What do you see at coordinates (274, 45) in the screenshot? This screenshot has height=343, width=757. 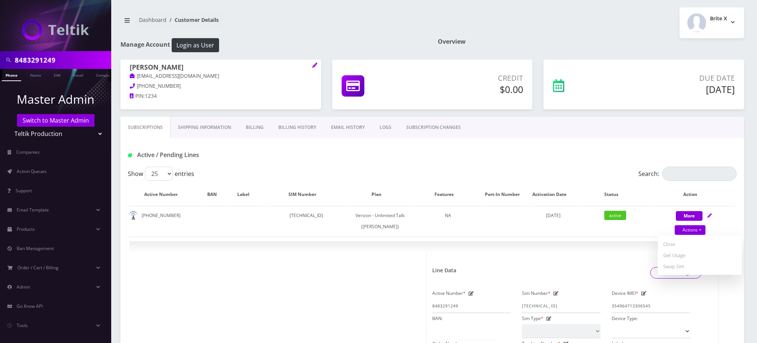 I see `h1: Manage Account` at bounding box center [274, 45].